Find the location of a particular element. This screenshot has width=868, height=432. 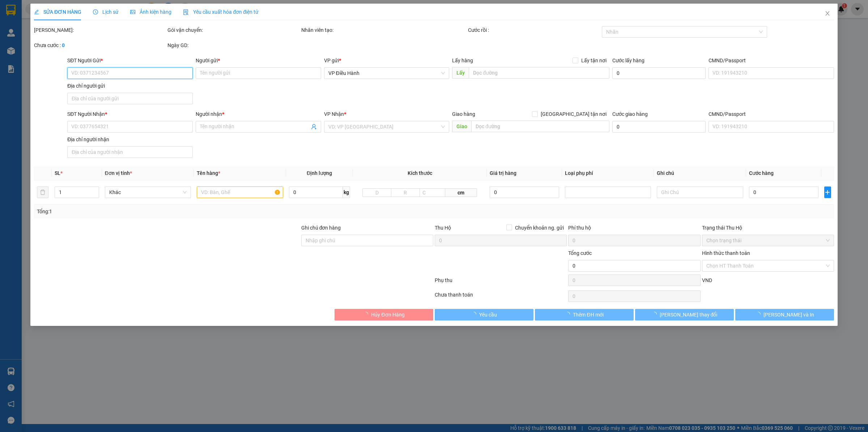

span: picture is located at coordinates (133, 12).